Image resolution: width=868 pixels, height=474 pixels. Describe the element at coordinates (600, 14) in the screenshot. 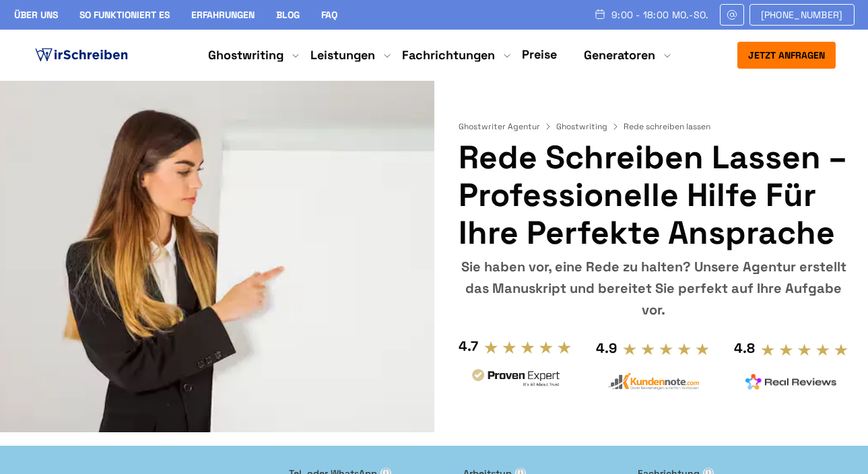

I see `img: Schedule` at that location.